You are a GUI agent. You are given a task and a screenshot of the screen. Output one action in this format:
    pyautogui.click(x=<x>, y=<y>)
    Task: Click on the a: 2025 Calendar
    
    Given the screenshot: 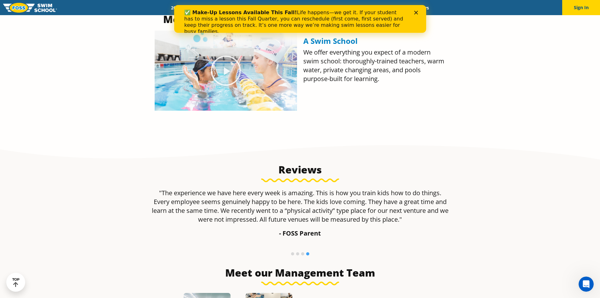 What is the action you would take?
    pyautogui.click(x=185, y=8)
    